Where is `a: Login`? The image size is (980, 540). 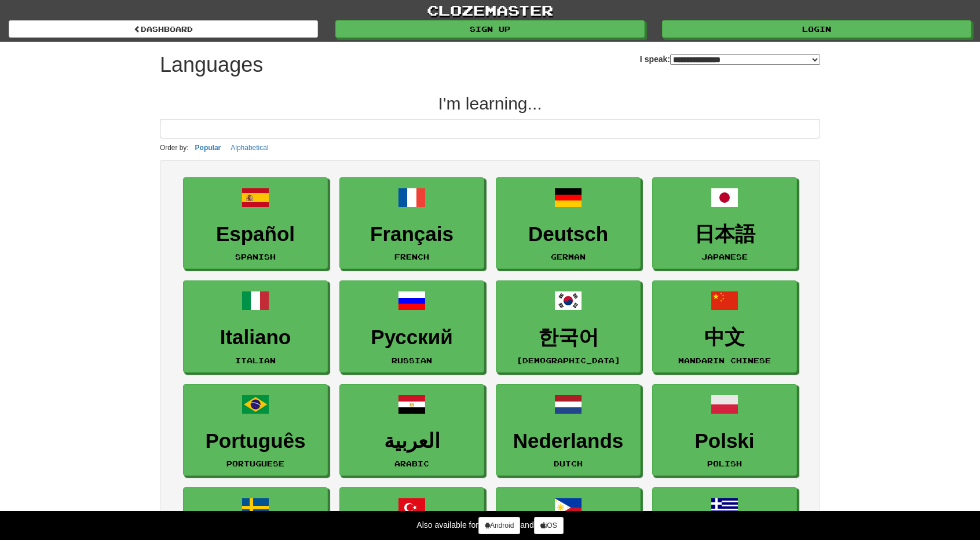
a: Login is located at coordinates (817, 29).